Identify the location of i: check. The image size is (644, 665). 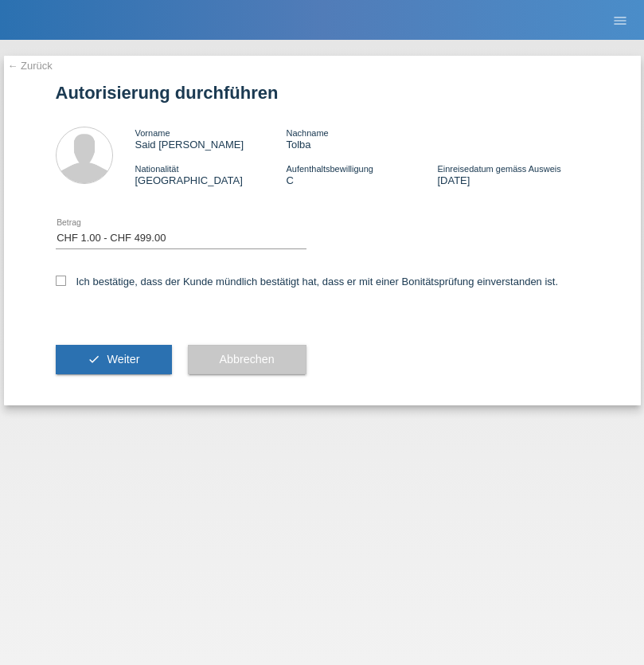
(94, 359).